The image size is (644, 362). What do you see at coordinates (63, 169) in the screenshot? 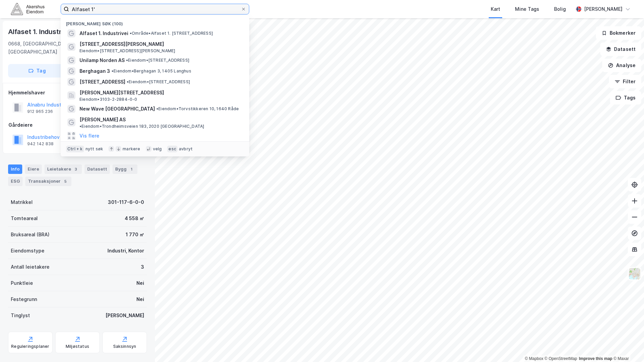
I see `div: Leietakere` at bounding box center [63, 169].